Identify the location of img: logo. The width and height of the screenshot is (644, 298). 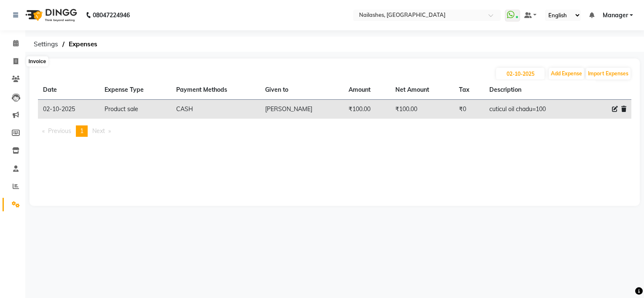
(50, 15).